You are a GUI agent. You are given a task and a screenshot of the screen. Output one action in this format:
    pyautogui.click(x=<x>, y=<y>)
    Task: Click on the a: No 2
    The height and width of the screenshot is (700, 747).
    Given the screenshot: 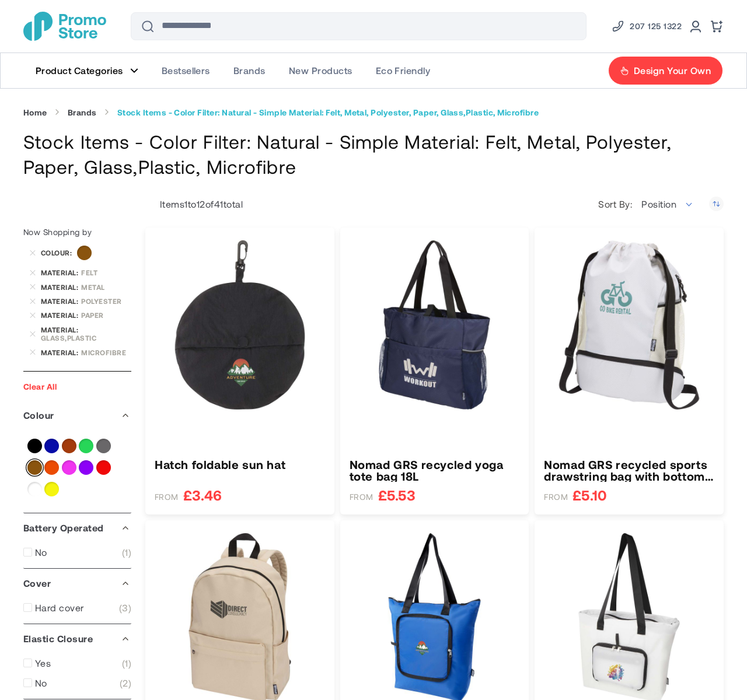 What is the action you would take?
    pyautogui.click(x=77, y=683)
    